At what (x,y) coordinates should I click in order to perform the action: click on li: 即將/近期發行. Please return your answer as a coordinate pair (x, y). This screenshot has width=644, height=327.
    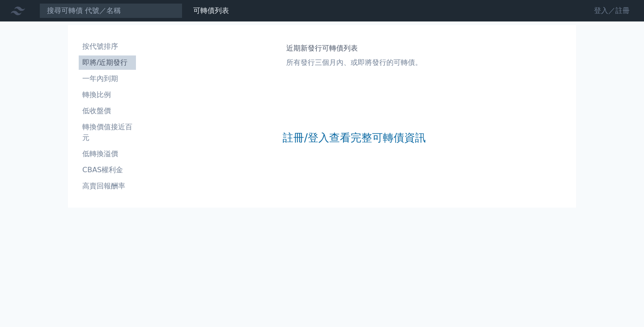
    Looking at the image, I should click on (107, 63).